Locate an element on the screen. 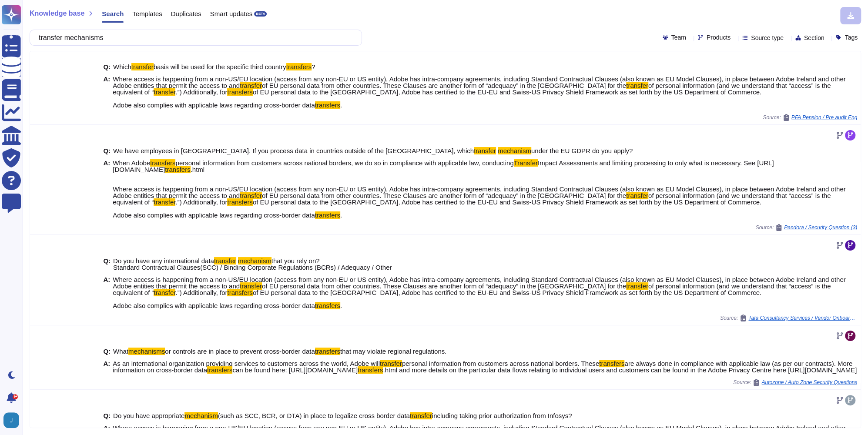 This screenshot has width=868, height=435. div: 9+ is located at coordinates (15, 397).